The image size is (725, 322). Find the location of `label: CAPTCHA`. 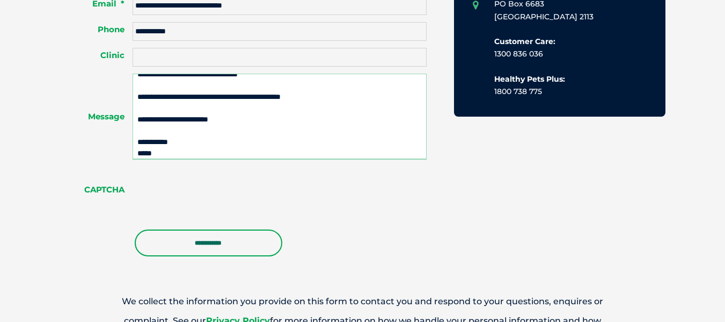

label: CAPTCHA is located at coordinates (96, 190).